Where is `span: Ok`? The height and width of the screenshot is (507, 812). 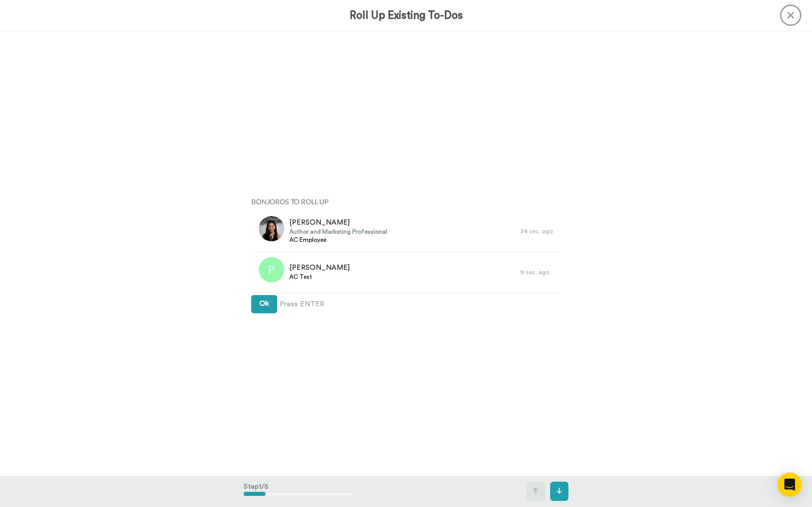 span: Ok is located at coordinates (264, 304).